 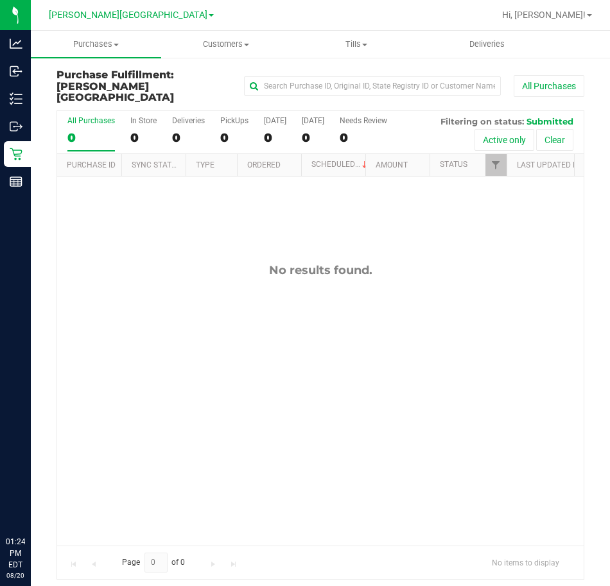 What do you see at coordinates (496, 165) in the screenshot?
I see `a: Filter` at bounding box center [496, 165].